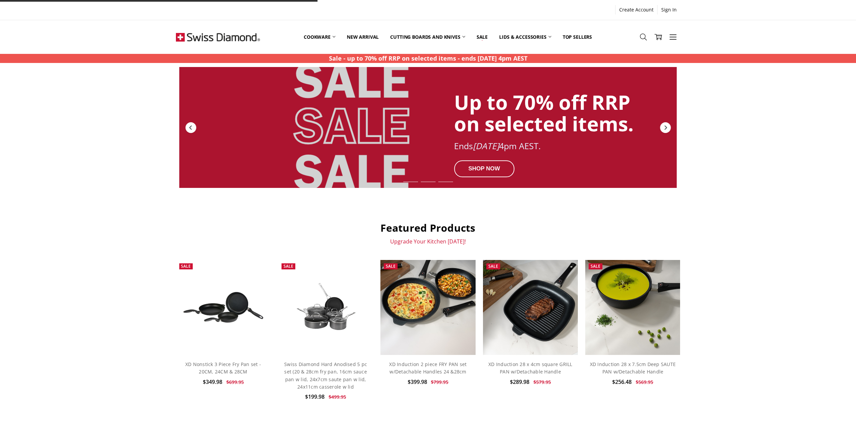 The height and width of the screenshot is (428, 856). Describe the element at coordinates (315, 396) in the screenshot. I see `span: $199.98` at that location.